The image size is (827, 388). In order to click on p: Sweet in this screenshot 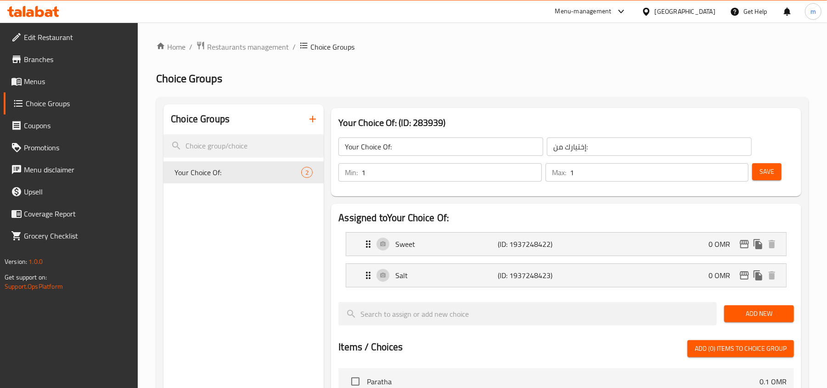, I will do `click(447, 244)`.